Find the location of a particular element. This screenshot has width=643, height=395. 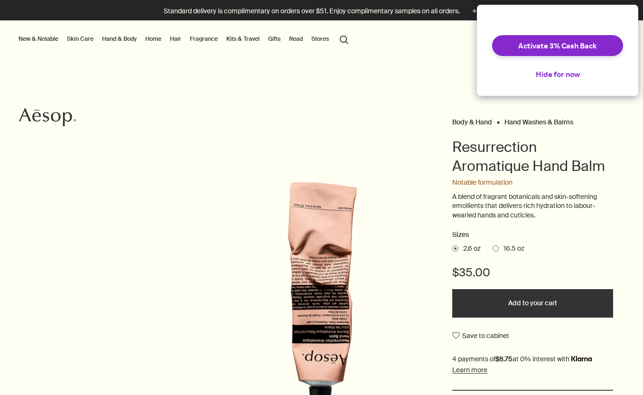

button: Open search is located at coordinates (344, 39).